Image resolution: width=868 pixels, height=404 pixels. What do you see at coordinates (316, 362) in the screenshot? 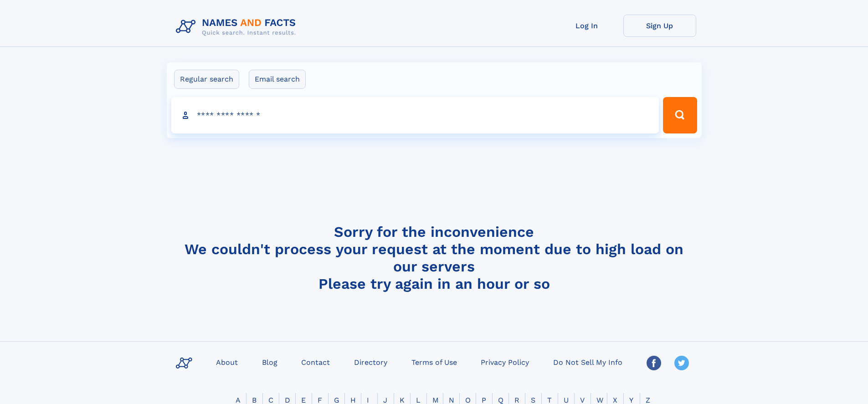
I see `a: Contact` at bounding box center [316, 362].